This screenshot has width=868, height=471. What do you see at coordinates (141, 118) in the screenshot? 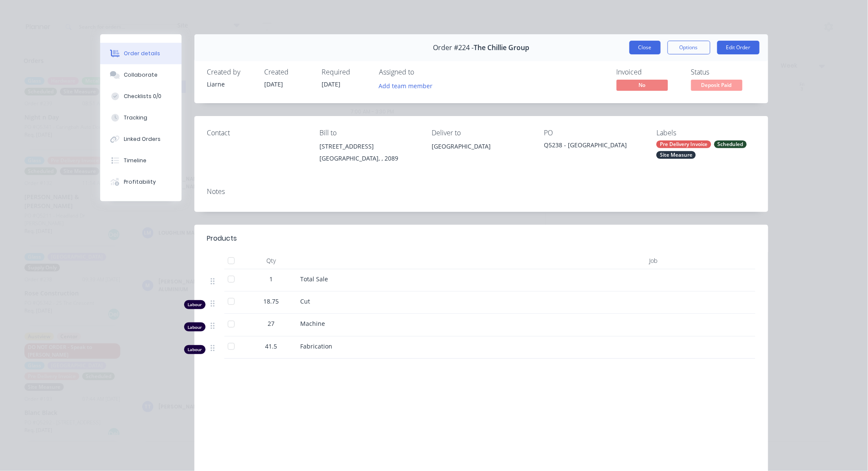
I see `button: Tracking` at bounding box center [141, 118].